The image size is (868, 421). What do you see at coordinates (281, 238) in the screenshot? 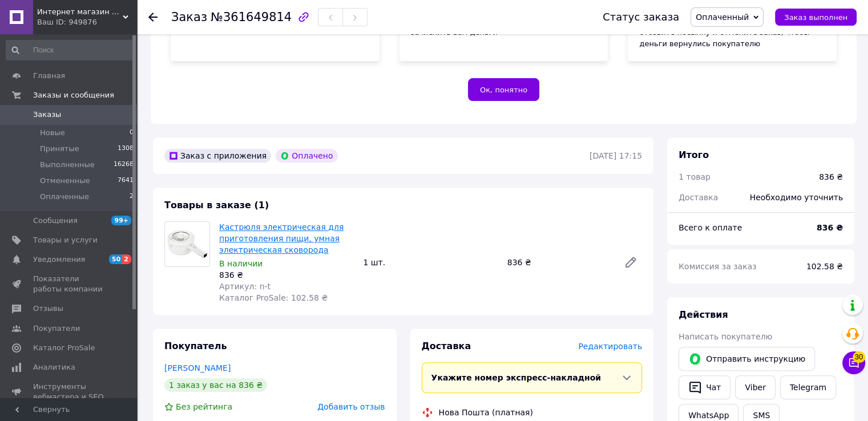
I see `a: Кастрюля электрическая для приготовления пищи, умная электрическая сковорода` at bounding box center [281, 238].